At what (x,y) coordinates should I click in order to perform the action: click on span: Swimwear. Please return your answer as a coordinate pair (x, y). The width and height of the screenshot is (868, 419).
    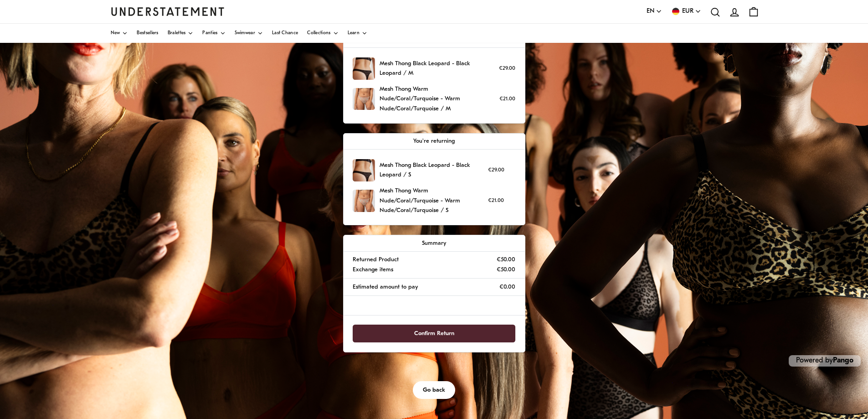
    Looking at the image, I should click on (245, 33).